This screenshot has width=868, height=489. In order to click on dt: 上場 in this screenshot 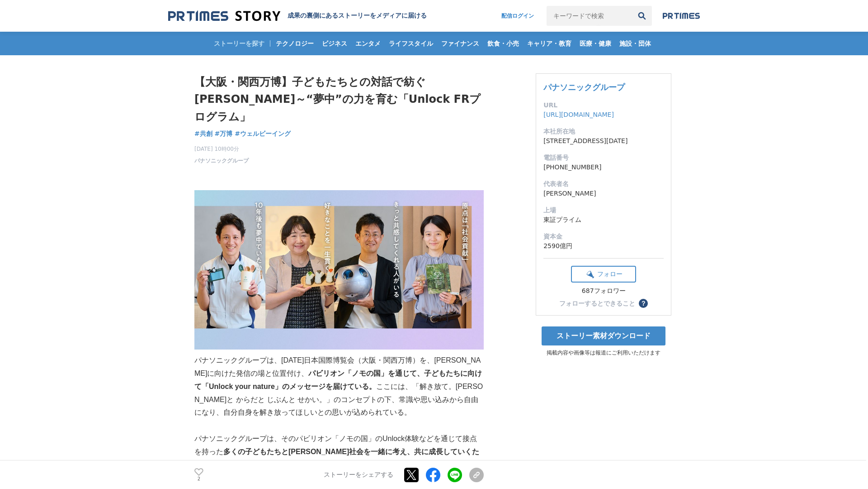, I will do `click(603, 210)`.